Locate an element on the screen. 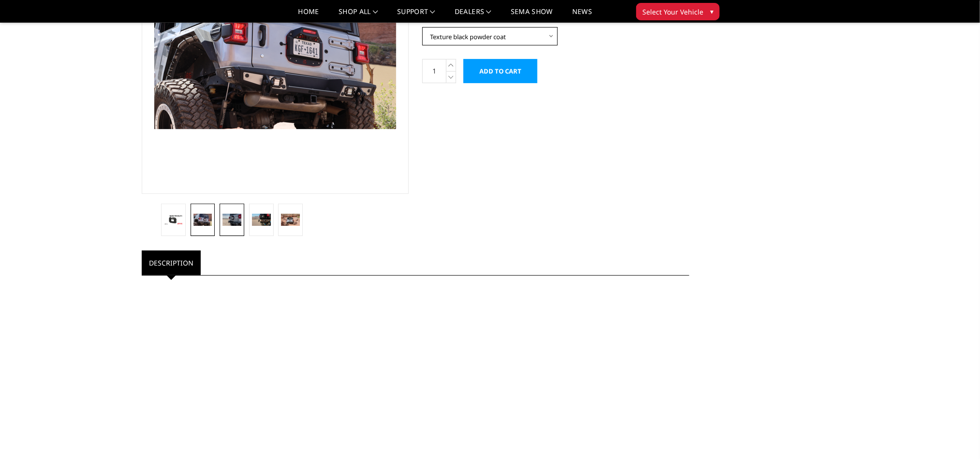 This screenshot has width=980, height=459. a: Dealers is located at coordinates (473, 15).